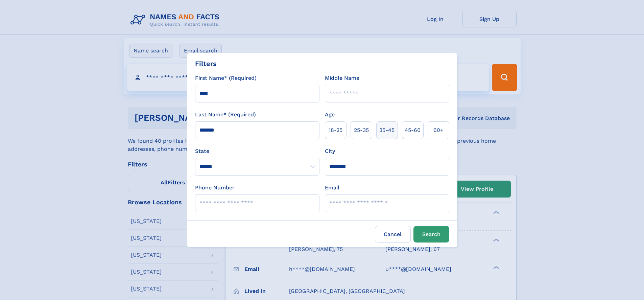 The width and height of the screenshot is (644, 300). I want to click on label: State, so click(257, 151).